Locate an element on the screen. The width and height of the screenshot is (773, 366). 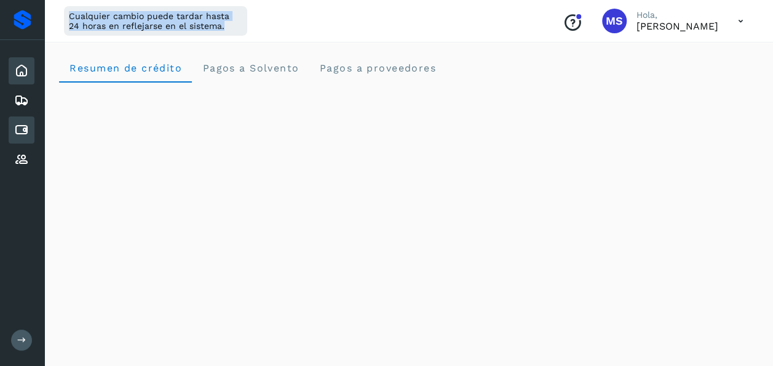
span: Pagos a proveedores is located at coordinates (377, 68).